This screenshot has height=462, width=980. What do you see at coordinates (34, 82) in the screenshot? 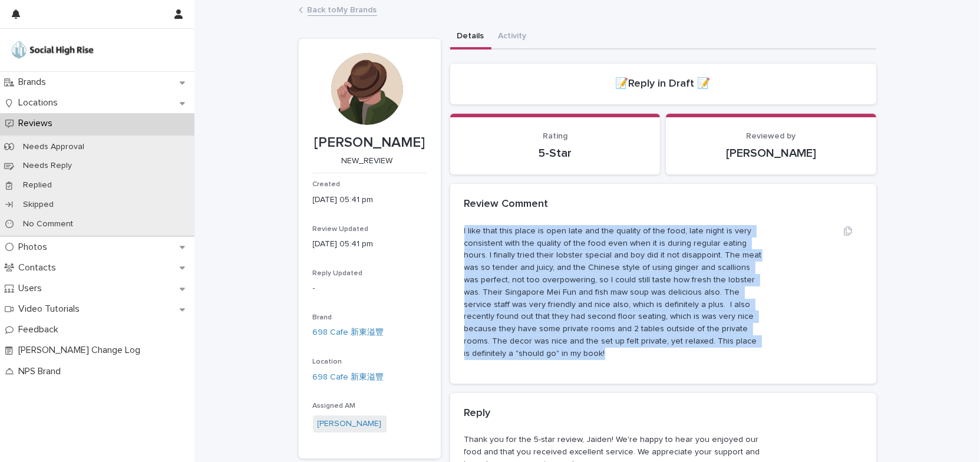
I see `p: Brands` at bounding box center [34, 82].